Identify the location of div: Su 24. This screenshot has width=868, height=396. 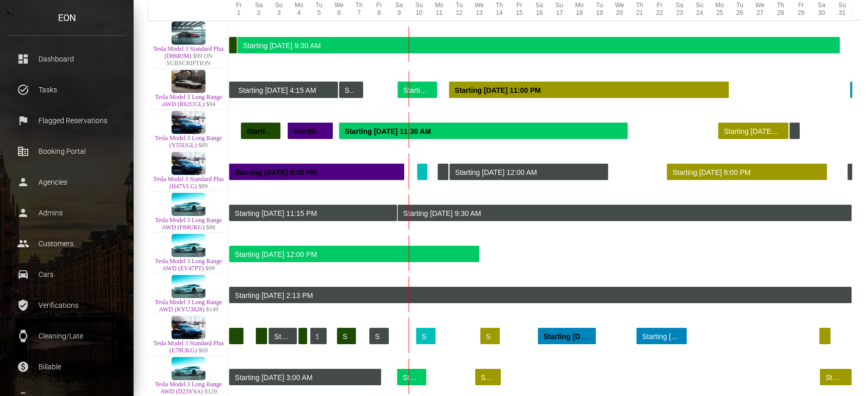
(699, 10).